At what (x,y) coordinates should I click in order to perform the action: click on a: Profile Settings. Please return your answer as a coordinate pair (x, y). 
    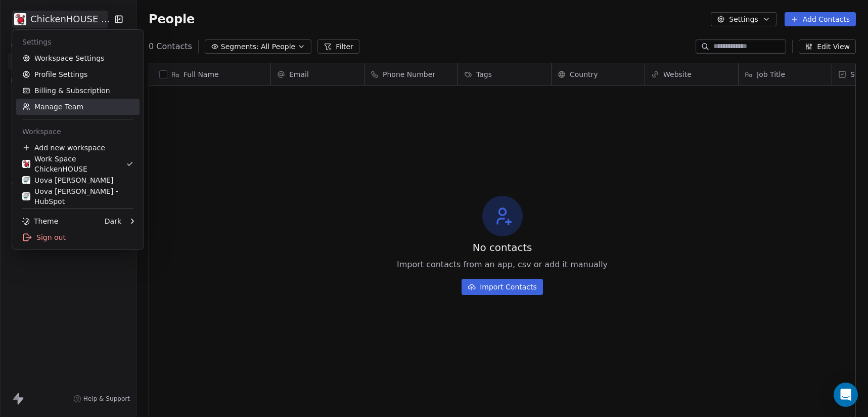
    Looking at the image, I should click on (78, 74).